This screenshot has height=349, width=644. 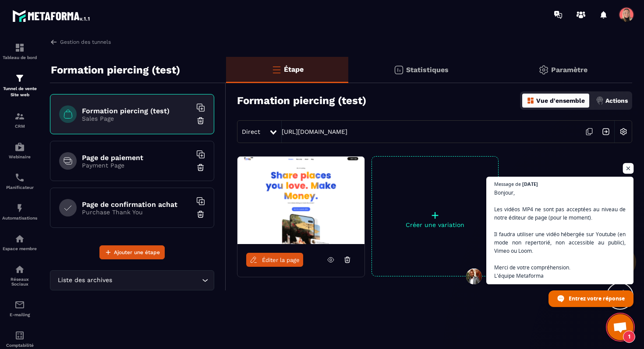 What do you see at coordinates (20, 248) in the screenshot?
I see `p: Espace membre` at bounding box center [20, 248].